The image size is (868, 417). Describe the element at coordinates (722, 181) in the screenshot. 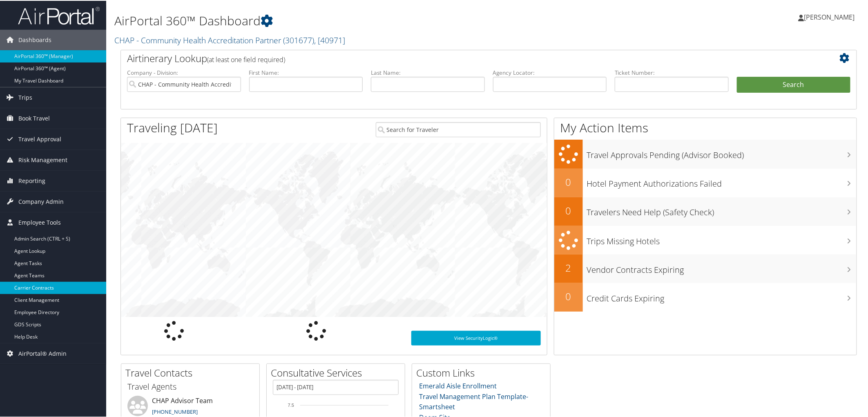

I see `h3: Hotel Payment Authorizations Failed` at that location.